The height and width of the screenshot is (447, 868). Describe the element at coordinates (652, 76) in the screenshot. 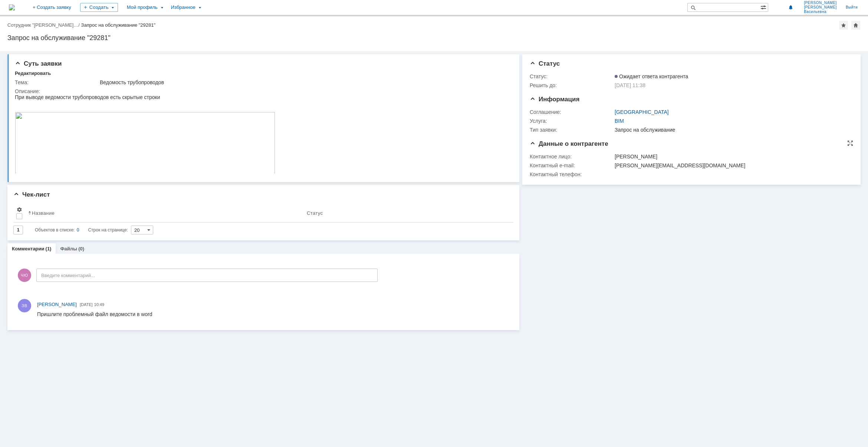

I see `span: Ожидает ответа контрагента` at that location.